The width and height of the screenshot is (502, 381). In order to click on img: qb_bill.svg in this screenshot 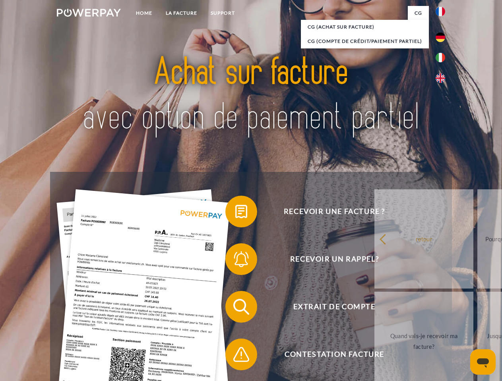, I will do `click(241, 212)`.